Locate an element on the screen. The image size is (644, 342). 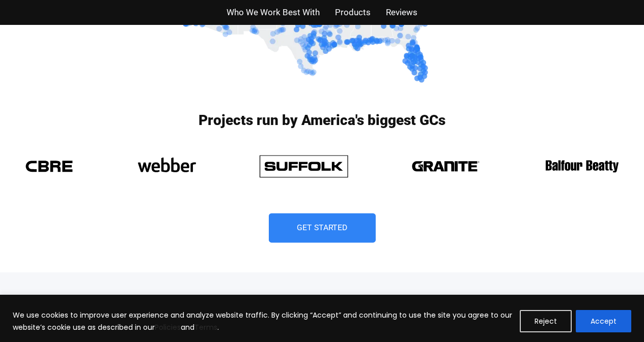
h3: Projects run by America's biggest GCs is located at coordinates (322, 120).